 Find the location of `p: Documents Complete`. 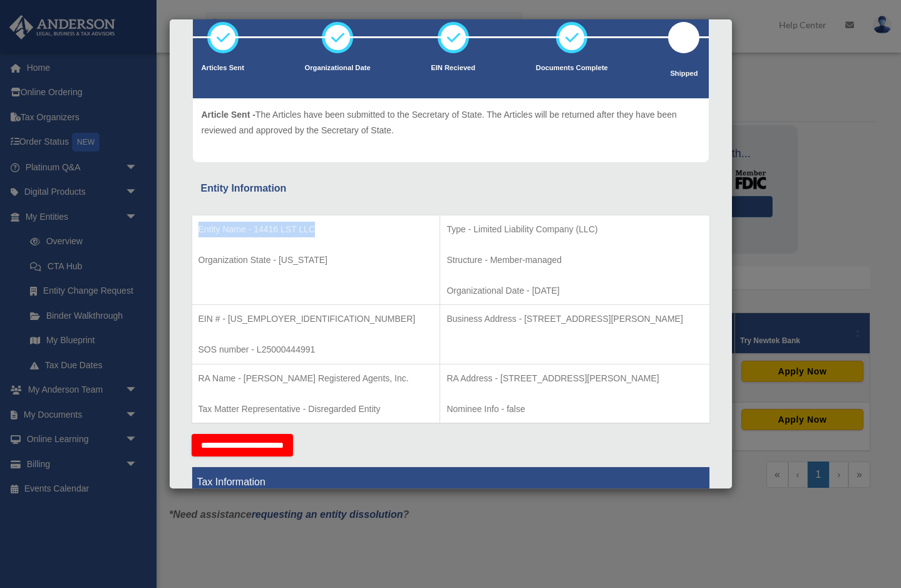

p: Documents Complete is located at coordinates (571, 68).